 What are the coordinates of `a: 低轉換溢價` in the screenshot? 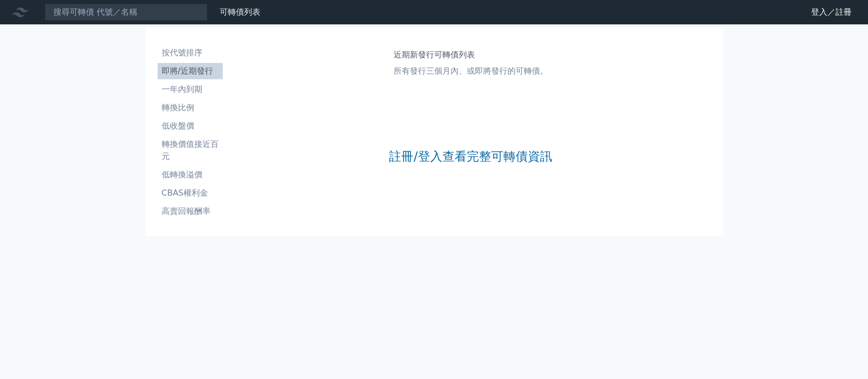 It's located at (190, 175).